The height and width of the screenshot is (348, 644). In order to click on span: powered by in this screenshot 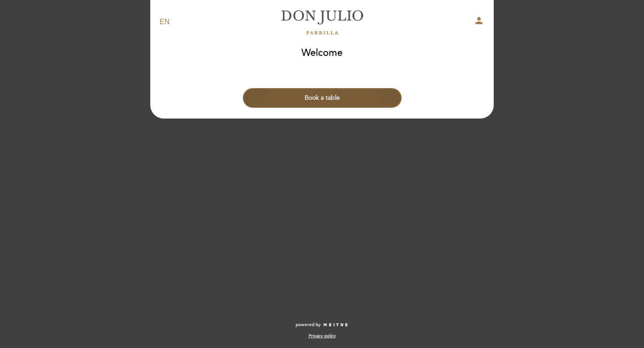, I will do `click(308, 325)`.